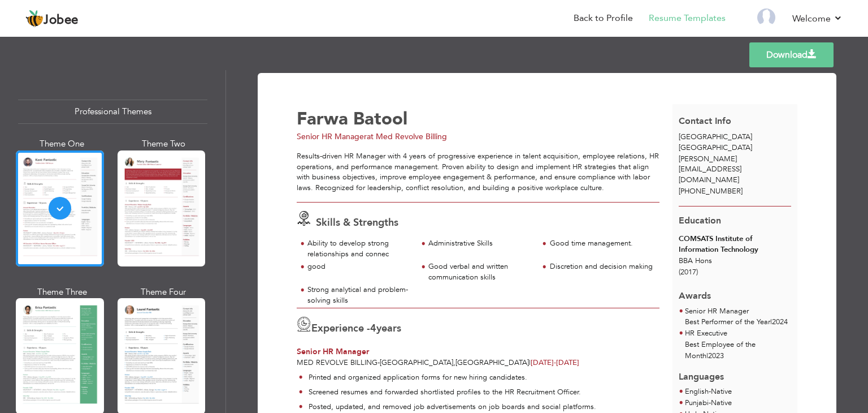 This screenshot has height=413, width=868. Describe the element at coordinates (357, 222) in the screenshot. I see `span: Skills & Strengths` at that location.